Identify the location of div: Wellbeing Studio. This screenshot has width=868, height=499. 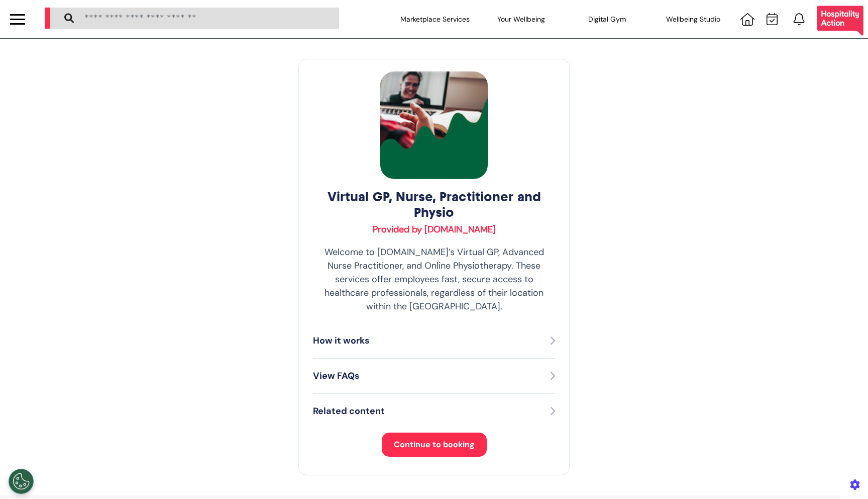
(693, 20).